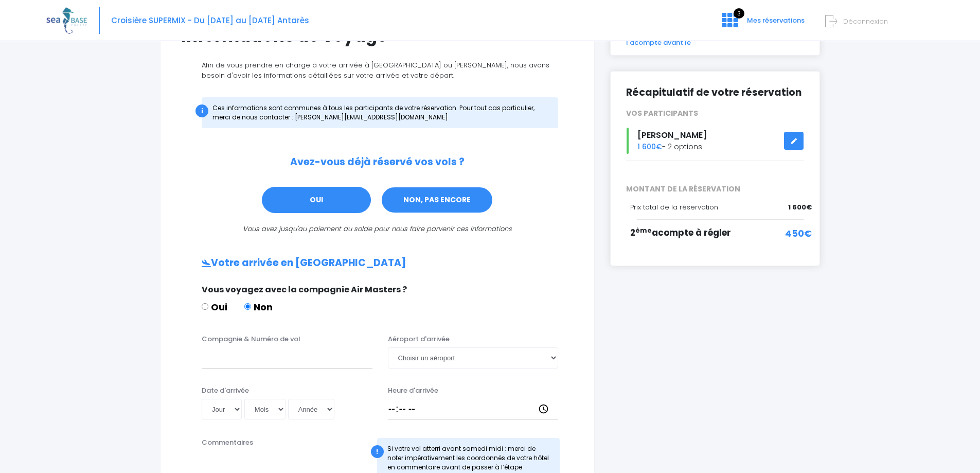 The image size is (980, 473). I want to click on label: Non, so click(258, 306).